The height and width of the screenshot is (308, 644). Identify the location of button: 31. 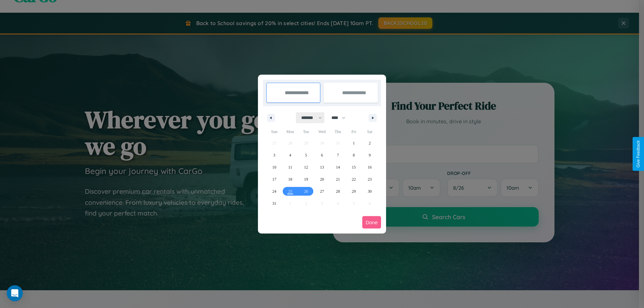
(274, 204).